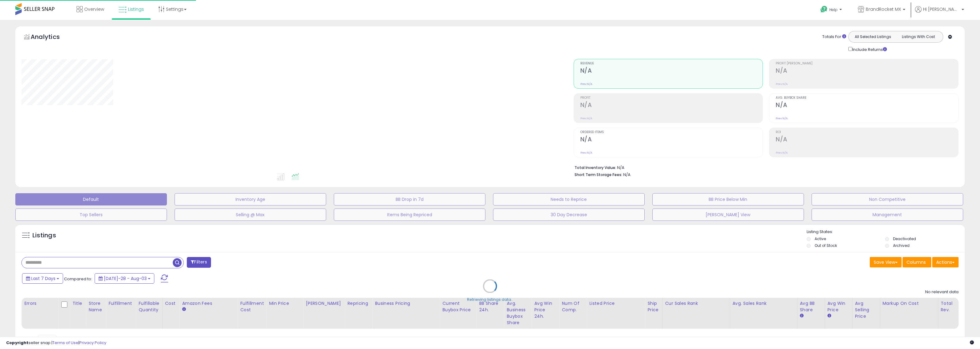 Image resolution: width=980 pixels, height=349 pixels. I want to click on a: Help, so click(831, 10).